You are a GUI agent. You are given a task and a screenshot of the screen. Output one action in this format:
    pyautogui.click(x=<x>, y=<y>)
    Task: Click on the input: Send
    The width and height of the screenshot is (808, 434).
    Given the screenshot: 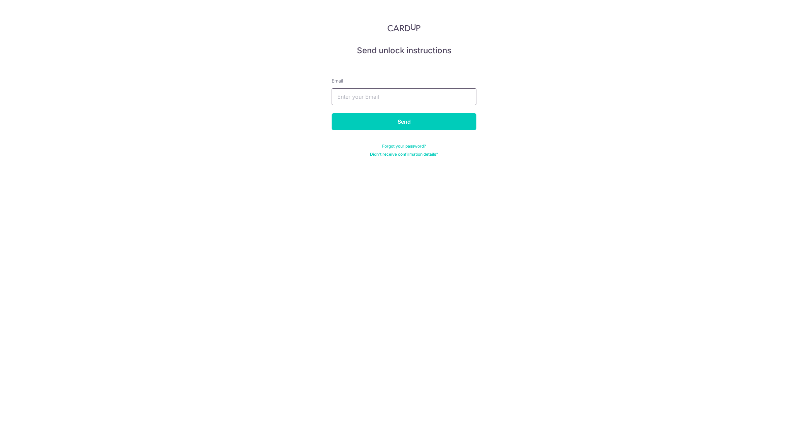 What is the action you would take?
    pyautogui.click(x=404, y=122)
    